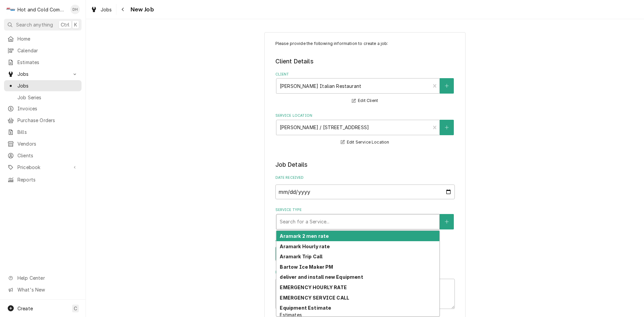 The width and height of the screenshot is (644, 317). What do you see at coordinates (301, 256) in the screenshot?
I see `strong: Aramark Trip Call` at bounding box center [301, 256].